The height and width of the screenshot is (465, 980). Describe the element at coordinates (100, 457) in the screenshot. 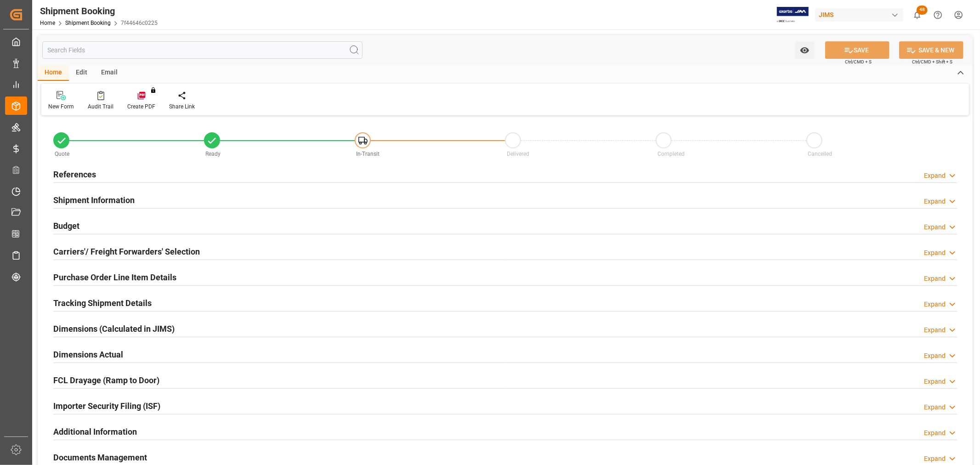

I see `h2: Documents Management` at that location.